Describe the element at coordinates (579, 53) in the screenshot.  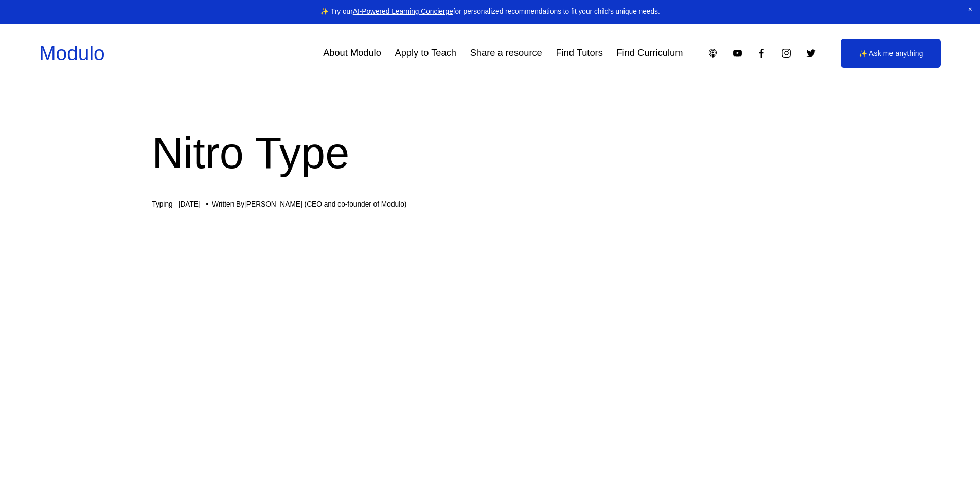
I see `a: Find Tutors` at that location.